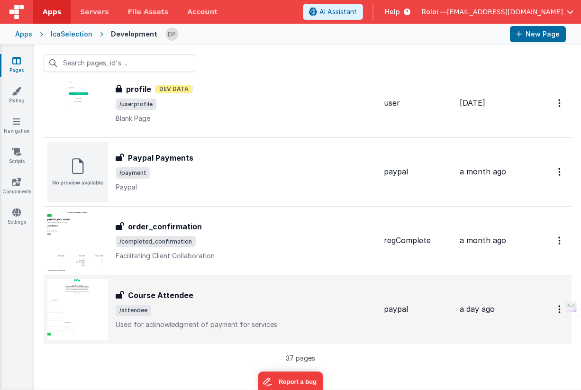 The height and width of the screenshot is (390, 581). What do you see at coordinates (418, 240) in the screenshot?
I see `div: regComplete` at bounding box center [418, 240].